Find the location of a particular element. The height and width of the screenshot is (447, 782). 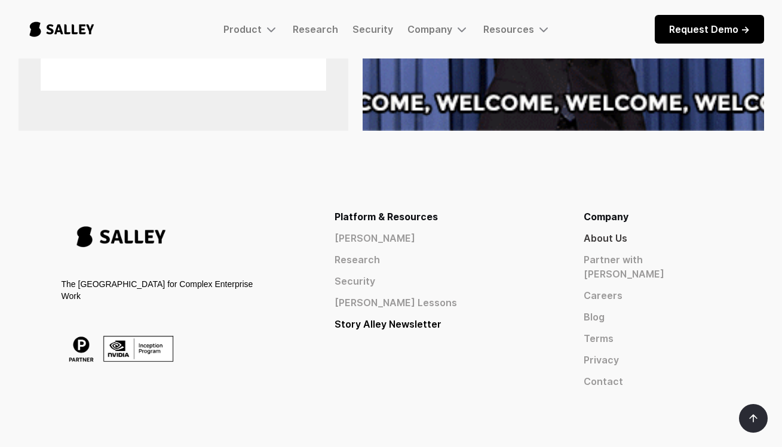

a: Blog is located at coordinates (652, 317).